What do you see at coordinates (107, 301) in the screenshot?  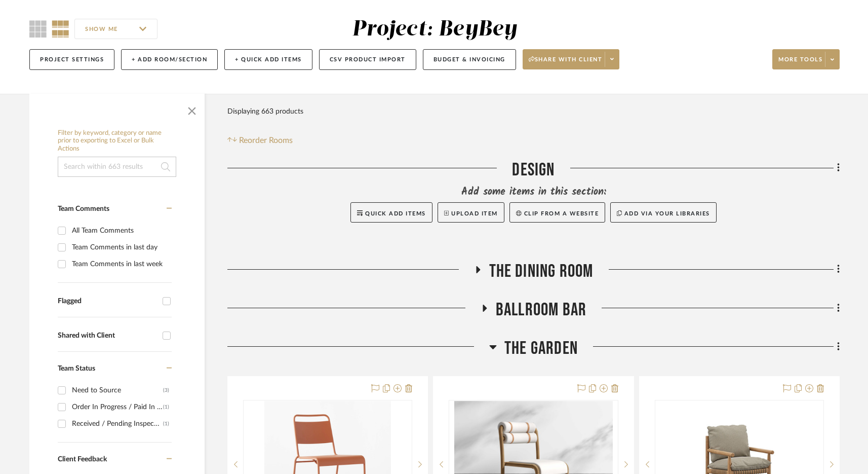 I see `div: Flagged` at bounding box center [107, 301].